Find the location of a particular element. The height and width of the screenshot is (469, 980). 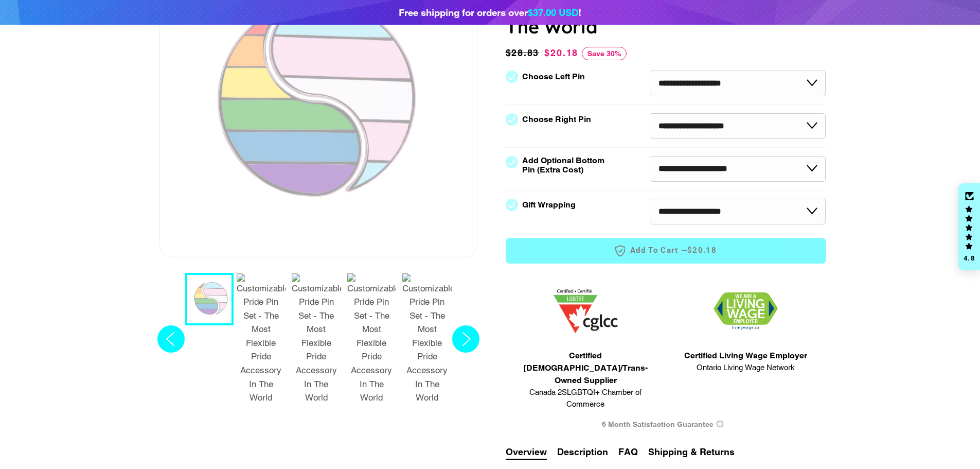

span: Ontario Living Wage Network is located at coordinates (745, 367).